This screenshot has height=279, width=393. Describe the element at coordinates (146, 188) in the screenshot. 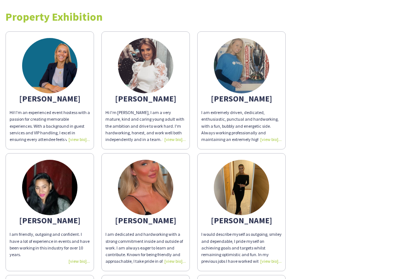

I see `img: thumb-67853026820db.png` at that location.